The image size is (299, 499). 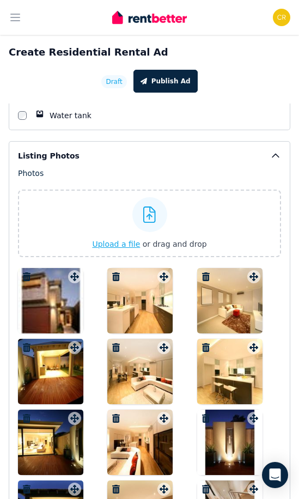 I want to click on button: Upload a file or drag and drop, so click(x=149, y=244).